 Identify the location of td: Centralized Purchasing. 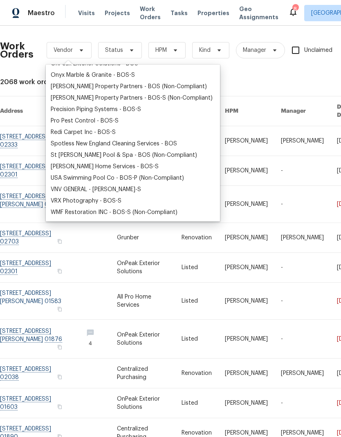
(143, 374).